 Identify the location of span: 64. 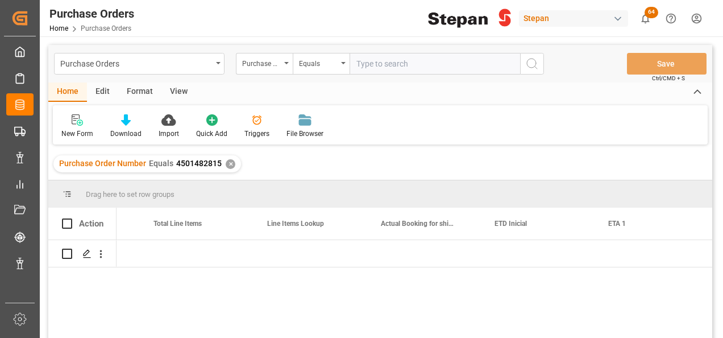
(652, 13).